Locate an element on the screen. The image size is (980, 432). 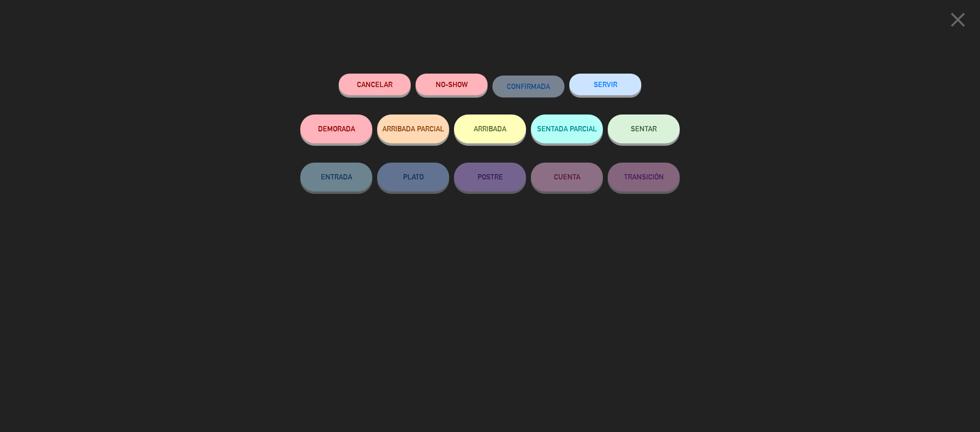
button: SENTADA PARCIAL is located at coordinates (566, 129).